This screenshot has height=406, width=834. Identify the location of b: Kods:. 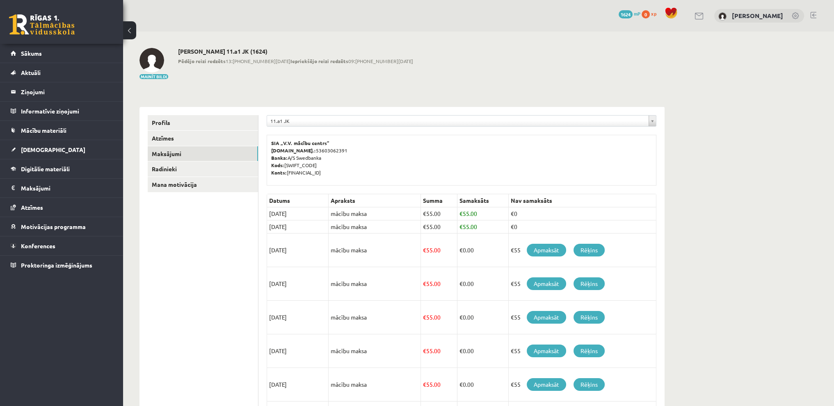
(278, 165).